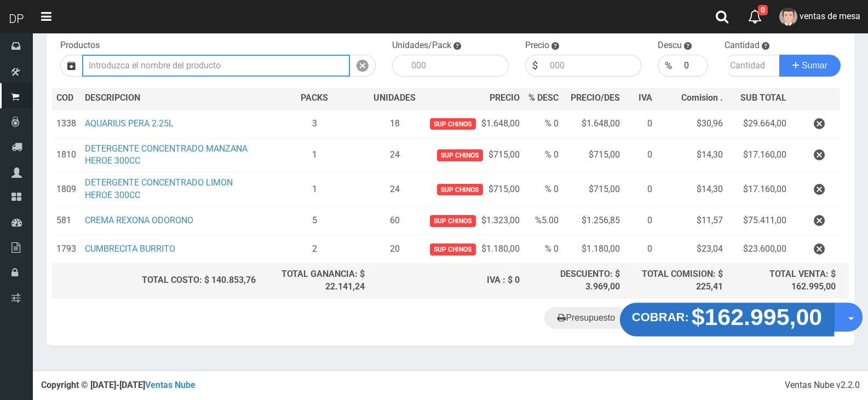 The image size is (868, 400). I want to click on td: $1.323,00, so click(471, 221).